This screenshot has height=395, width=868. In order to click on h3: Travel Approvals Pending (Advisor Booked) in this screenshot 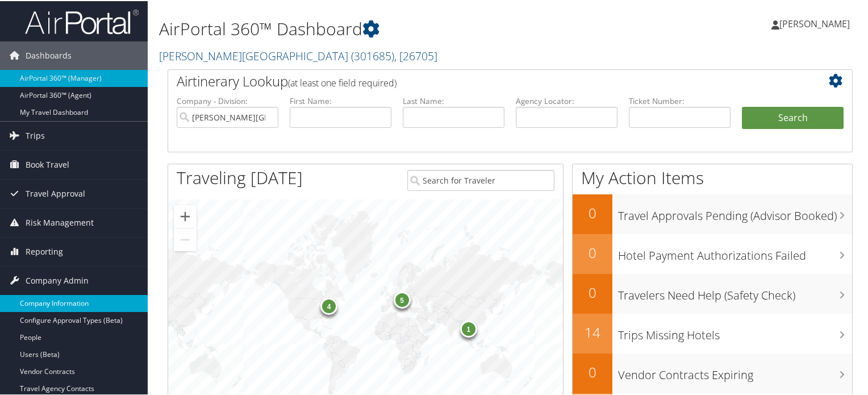, I will do `click(735, 212)`.